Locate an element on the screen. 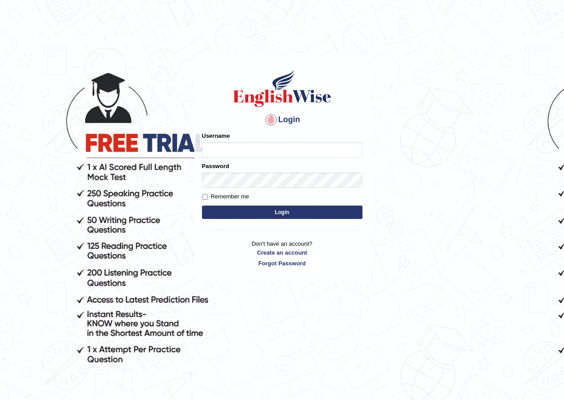 This screenshot has width=564, height=400. h4: Login is located at coordinates (282, 120).